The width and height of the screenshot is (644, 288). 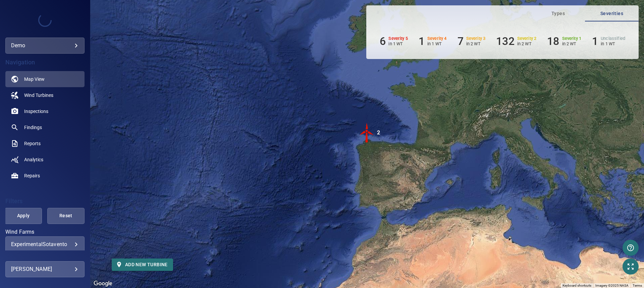 What do you see at coordinates (103, 284) in the screenshot?
I see `img: Google` at bounding box center [103, 284].